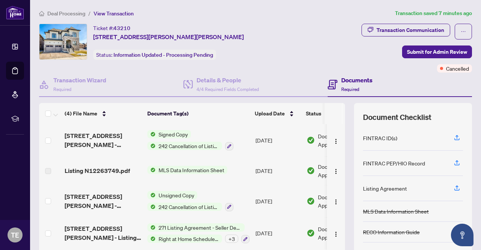 The image size is (481, 250). I want to click on th: Upload Date, so click(277, 113).